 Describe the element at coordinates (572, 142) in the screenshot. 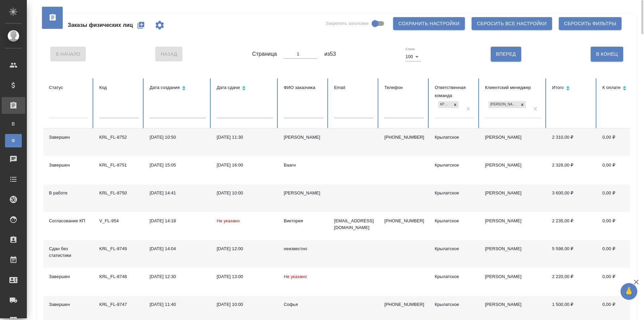

I see `td: 2 310,00 ₽` at that location.